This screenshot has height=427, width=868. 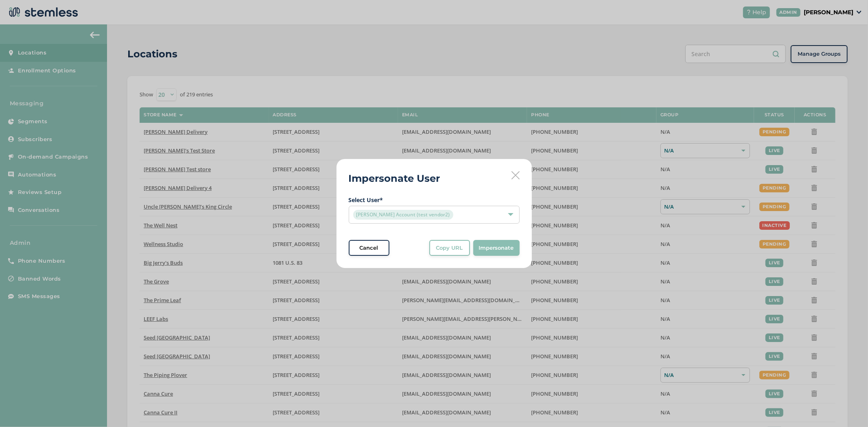 What do you see at coordinates (847, 407) in the screenshot?
I see `div: Chat Widget` at bounding box center [847, 407].